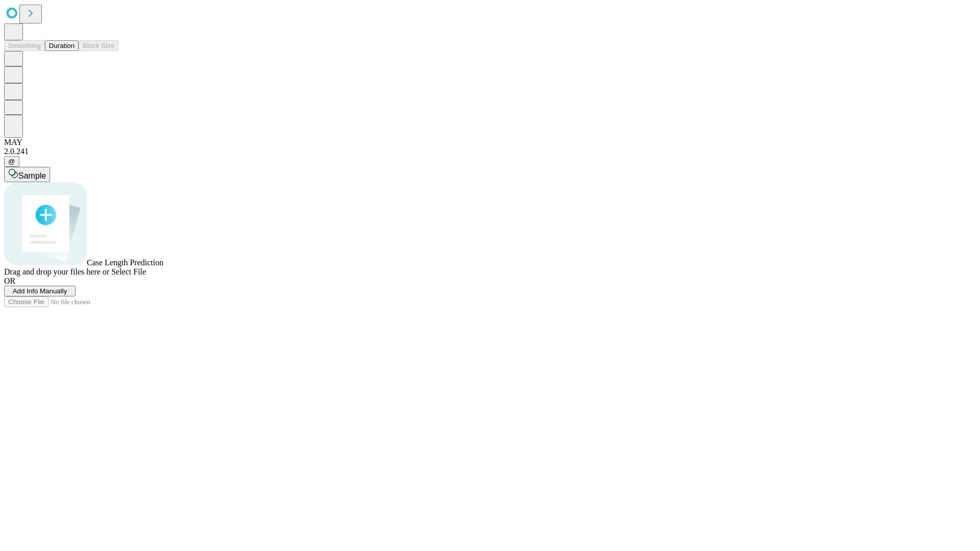  I want to click on button: Add Info Manually, so click(39, 291).